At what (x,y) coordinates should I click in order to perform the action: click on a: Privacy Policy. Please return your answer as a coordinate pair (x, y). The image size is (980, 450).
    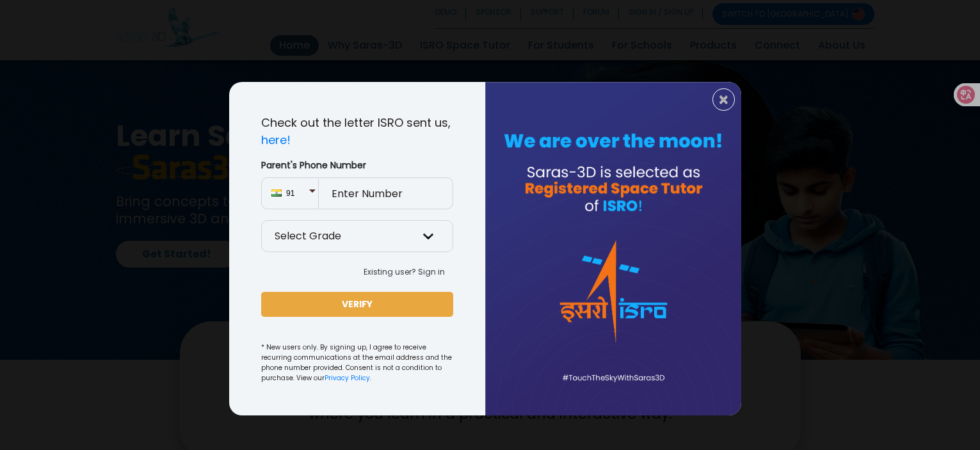
    Looking at the image, I should click on (346, 377).